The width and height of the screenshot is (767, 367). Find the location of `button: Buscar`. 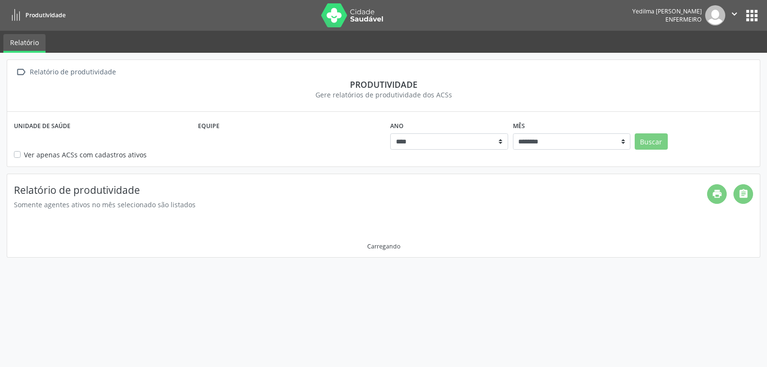

button: Buscar is located at coordinates (651, 141).